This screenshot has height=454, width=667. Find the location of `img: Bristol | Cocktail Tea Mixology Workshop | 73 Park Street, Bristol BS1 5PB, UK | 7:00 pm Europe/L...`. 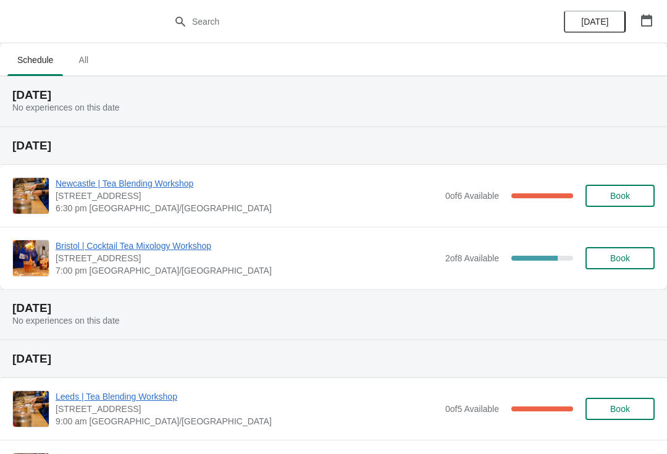

img: Bristol | Cocktail Tea Mixology Workshop | 73 Park Street, Bristol BS1 5PB, UK | 7:00 pm Europe/L... is located at coordinates (31, 258).